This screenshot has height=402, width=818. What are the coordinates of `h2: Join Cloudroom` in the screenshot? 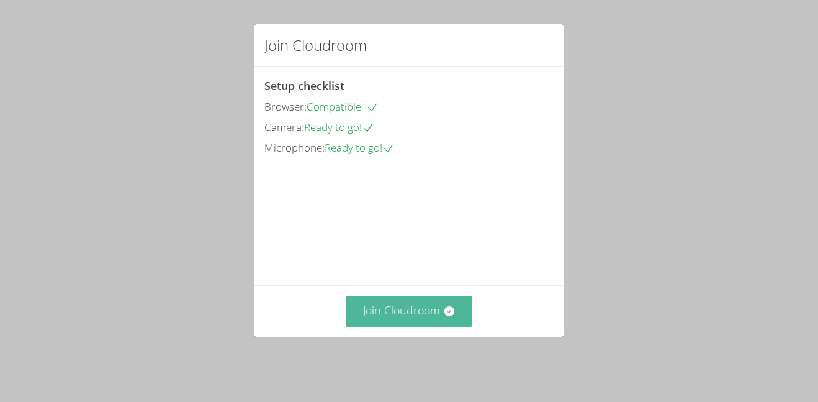 It's located at (315, 45).